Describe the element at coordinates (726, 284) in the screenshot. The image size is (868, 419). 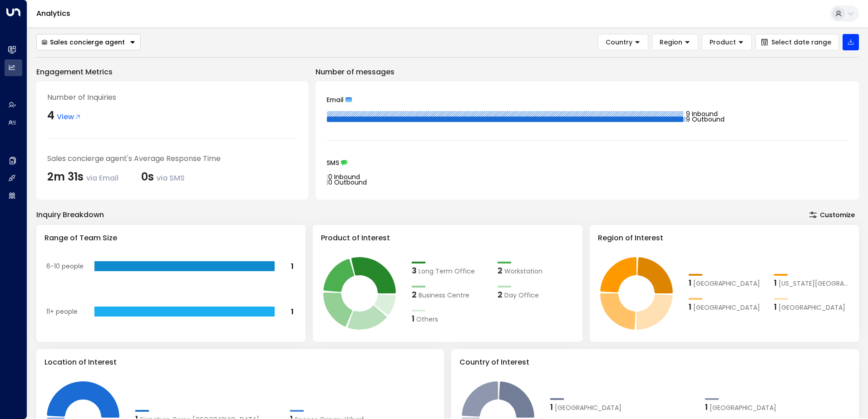
I see `span: London` at that location.